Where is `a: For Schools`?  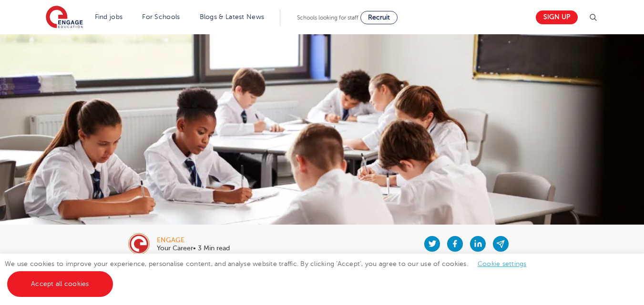
a: For Schools is located at coordinates (161, 17).